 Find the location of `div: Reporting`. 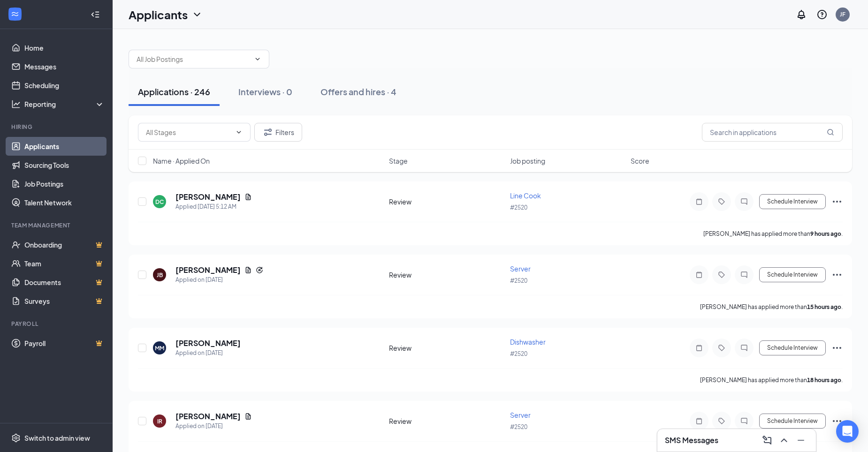

div: Reporting is located at coordinates (65, 104).